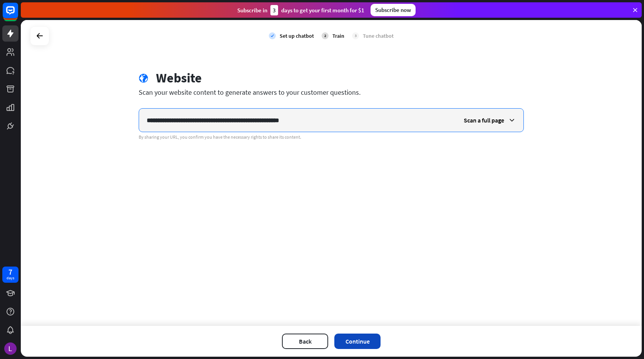 This screenshot has width=644, height=359. What do you see at coordinates (18, 15) in the screenshot?
I see `button: Open LiveChat chat widget` at bounding box center [18, 15].